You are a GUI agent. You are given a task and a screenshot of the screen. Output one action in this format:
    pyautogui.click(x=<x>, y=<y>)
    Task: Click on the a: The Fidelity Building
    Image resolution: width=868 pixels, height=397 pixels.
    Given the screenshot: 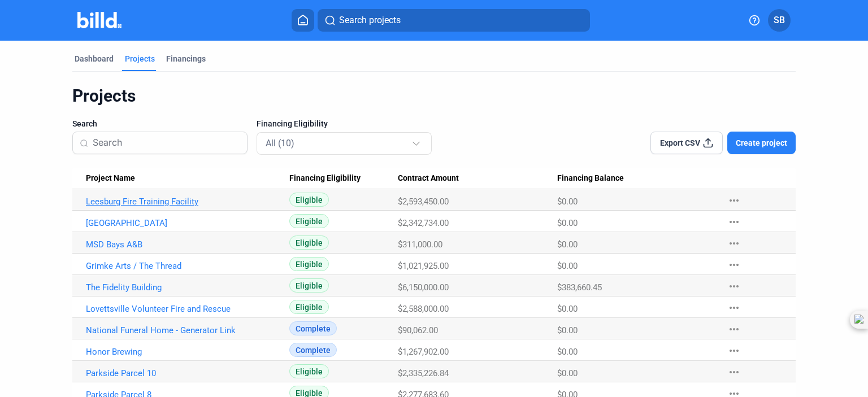 What is the action you would take?
    pyautogui.click(x=184, y=288)
    